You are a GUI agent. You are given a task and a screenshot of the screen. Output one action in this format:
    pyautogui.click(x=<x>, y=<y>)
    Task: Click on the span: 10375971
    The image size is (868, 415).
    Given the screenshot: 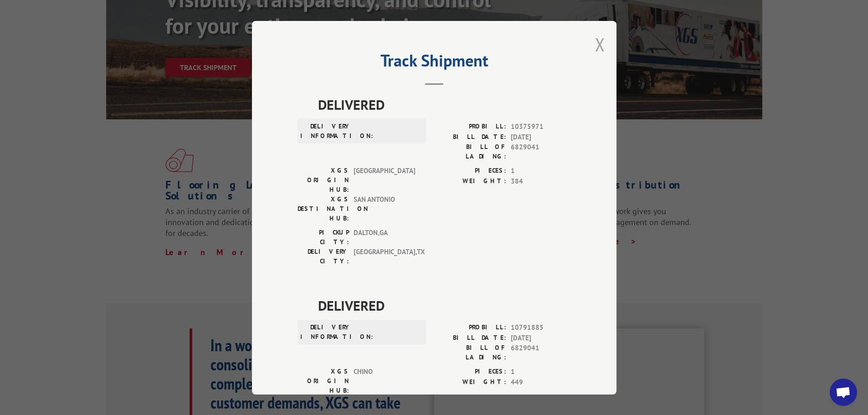 What is the action you would take?
    pyautogui.click(x=541, y=127)
    